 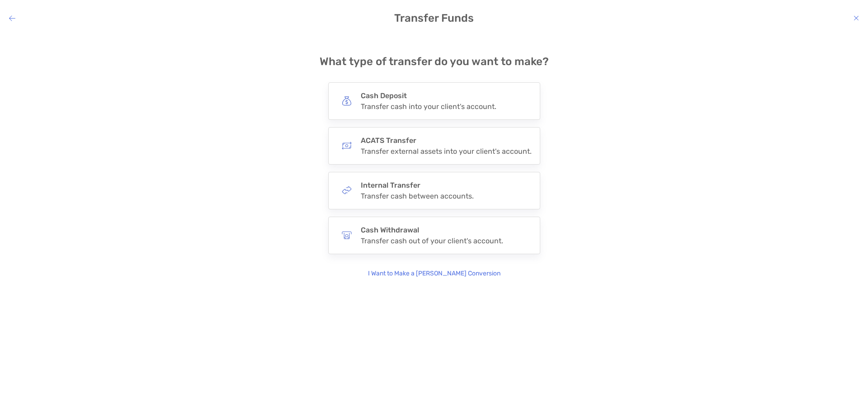 I want to click on h4: What type of transfer do you want to make?, so click(x=434, y=61).